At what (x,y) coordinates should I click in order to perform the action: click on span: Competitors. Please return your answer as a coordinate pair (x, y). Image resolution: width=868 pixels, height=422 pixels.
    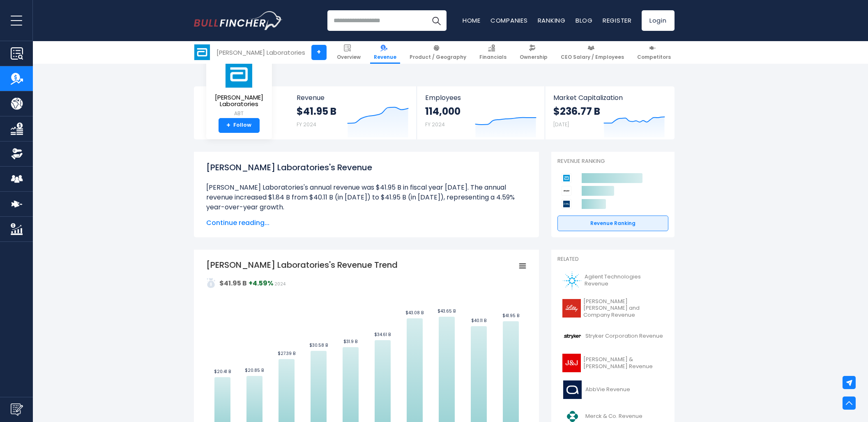
    Looking at the image, I should click on (654, 57).